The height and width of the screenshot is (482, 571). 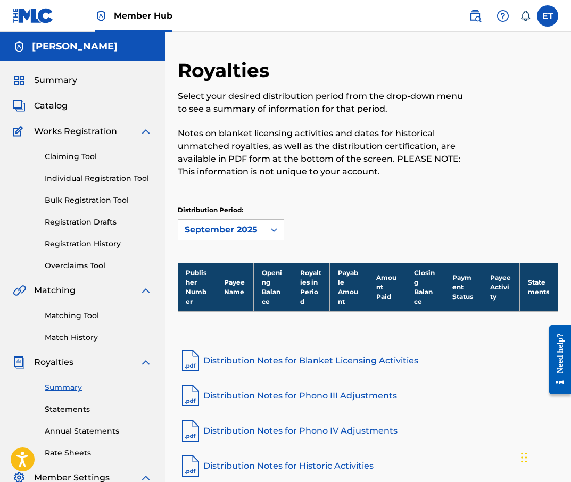 What do you see at coordinates (98, 316) in the screenshot?
I see `a: Matching Tool` at bounding box center [98, 316].